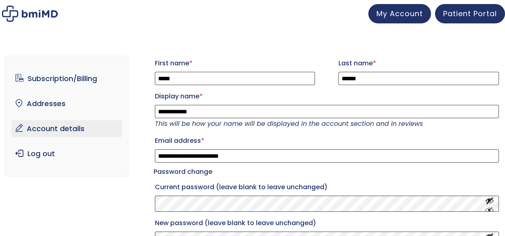 The image size is (505, 236). What do you see at coordinates (67, 154) in the screenshot?
I see `a: Log out` at bounding box center [67, 154].